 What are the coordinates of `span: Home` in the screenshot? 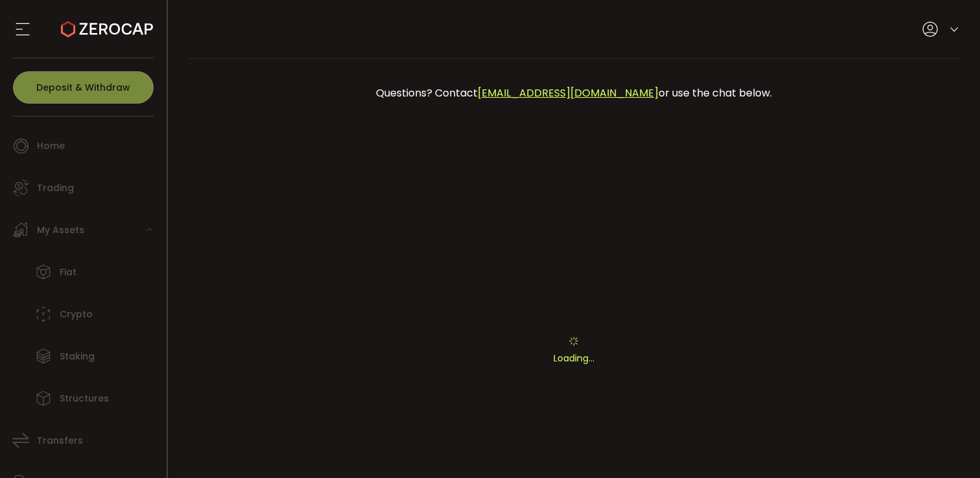 It's located at (50, 146).